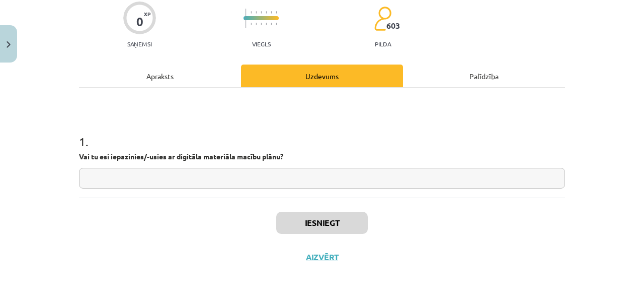  What do you see at coordinates (382, 19) in the screenshot?
I see `img: students-c634bb4e5e11cddfef0936a35e636f08e4e9abd3cc4e673bd6f9a4125e45ecb1.svg` at bounding box center [382, 19].